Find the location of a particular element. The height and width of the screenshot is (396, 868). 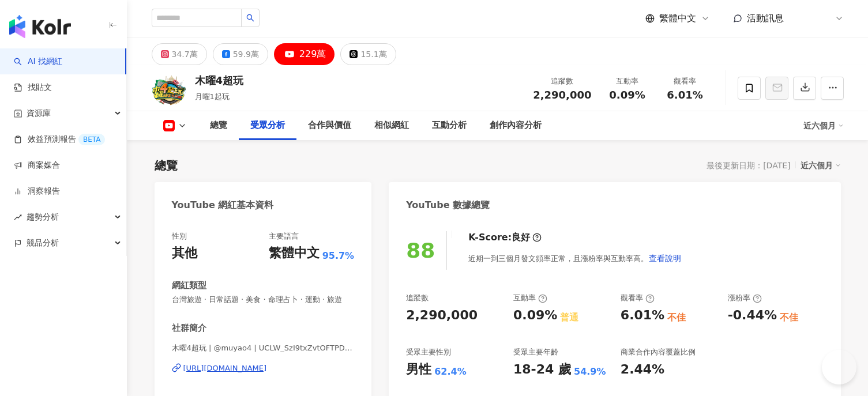

div: 性別 is located at coordinates (179, 236).